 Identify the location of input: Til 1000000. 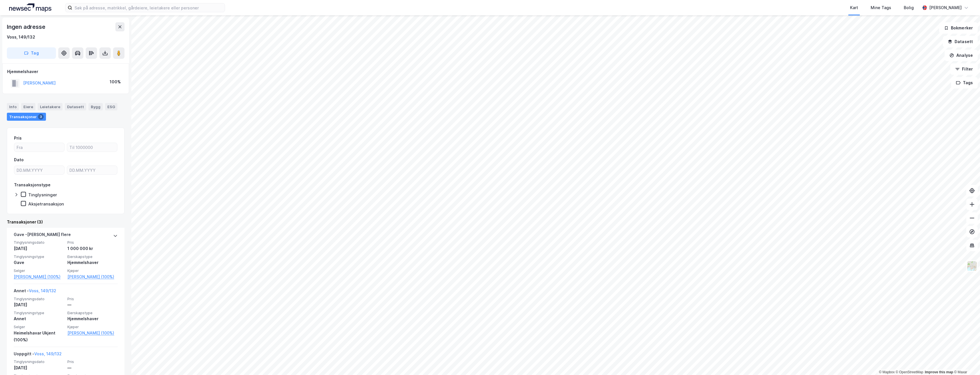
(92, 148).